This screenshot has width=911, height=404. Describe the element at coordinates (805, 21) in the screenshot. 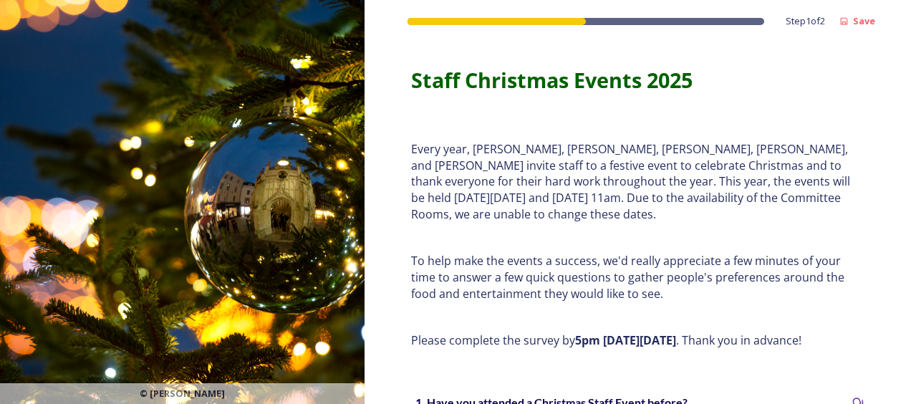

I see `span: Step 1 of 2` at that location.